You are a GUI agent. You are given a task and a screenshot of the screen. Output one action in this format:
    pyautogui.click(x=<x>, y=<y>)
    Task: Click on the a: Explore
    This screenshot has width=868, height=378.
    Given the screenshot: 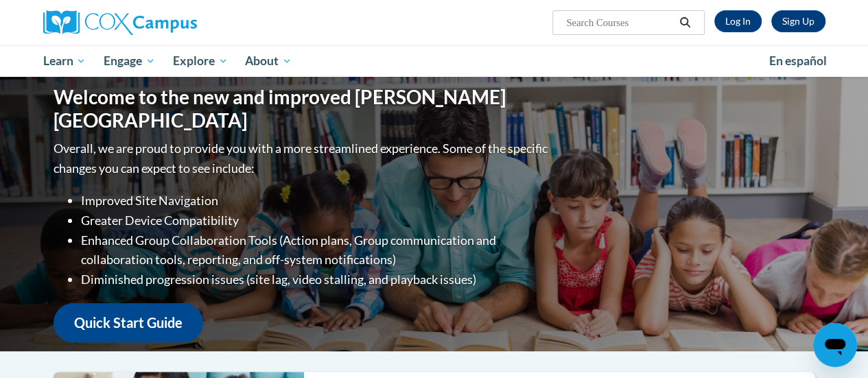 What is the action you would take?
    pyautogui.click(x=201, y=61)
    